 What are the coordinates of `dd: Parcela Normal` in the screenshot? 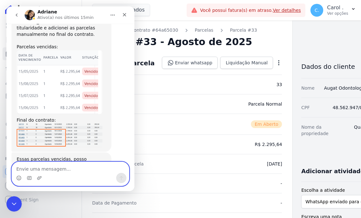 It's located at (265, 104).